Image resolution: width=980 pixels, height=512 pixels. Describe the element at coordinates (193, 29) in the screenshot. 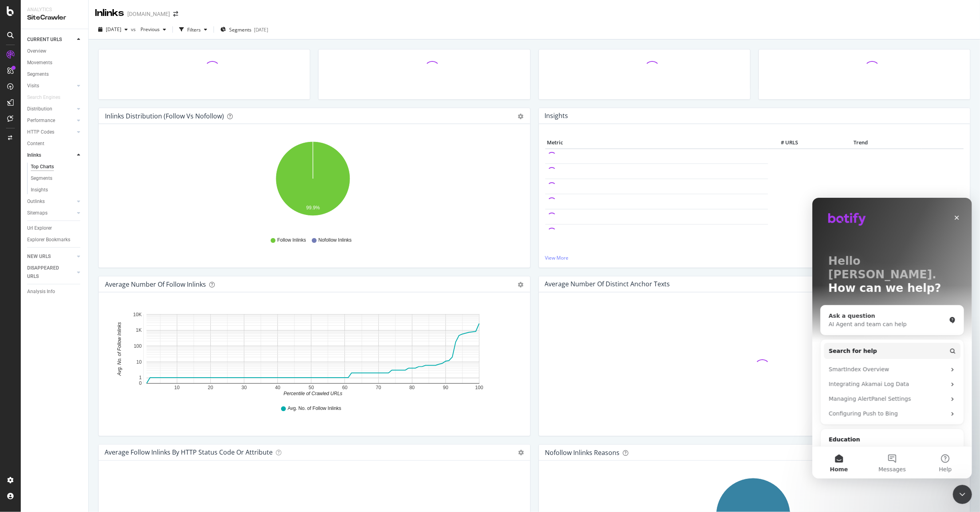

I see `button: Filters` at that location.